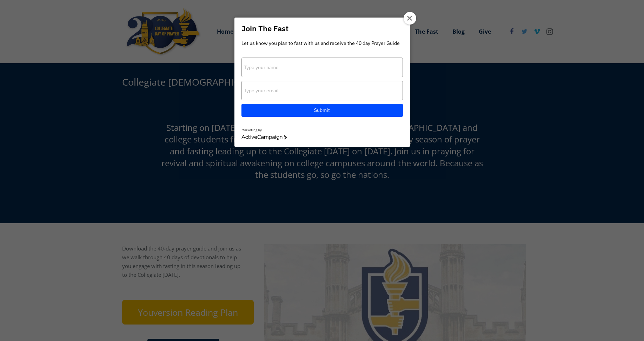 Image resolution: width=644 pixels, height=341 pixels. What do you see at coordinates (322, 91) in the screenshot?
I see `input: Type your email` at bounding box center [322, 91].